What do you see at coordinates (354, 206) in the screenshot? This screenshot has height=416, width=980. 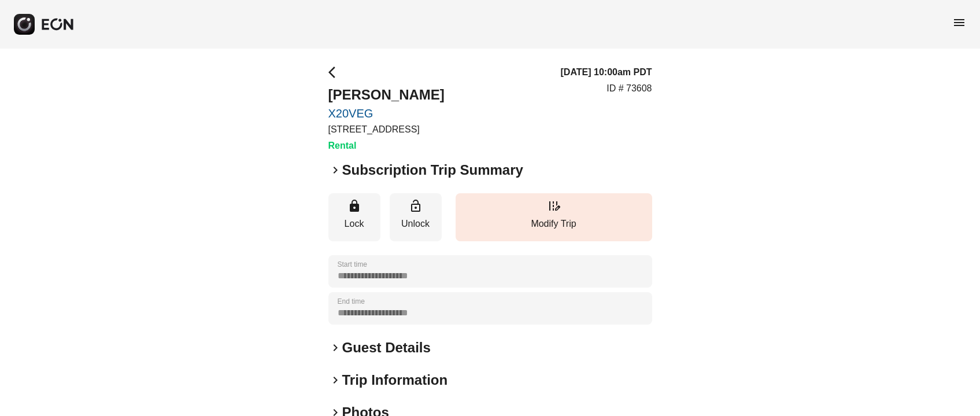 I see `span: lock` at bounding box center [354, 206].